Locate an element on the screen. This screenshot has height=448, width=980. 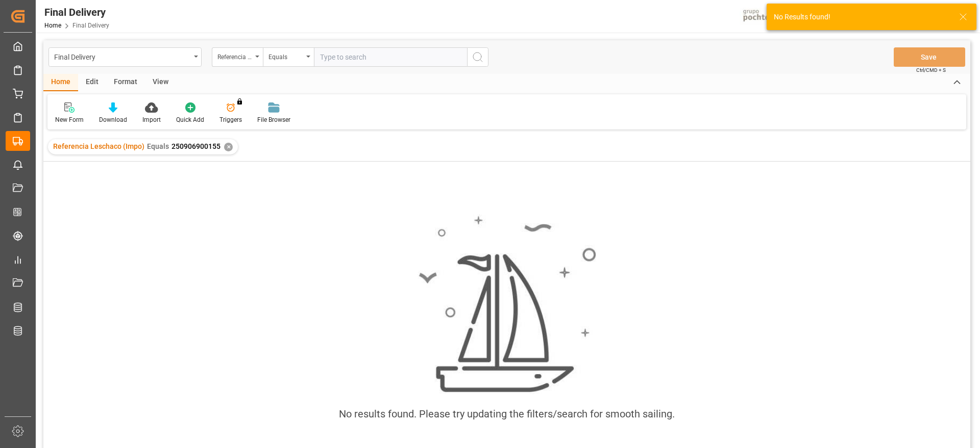
div: Format is located at coordinates (126, 82).